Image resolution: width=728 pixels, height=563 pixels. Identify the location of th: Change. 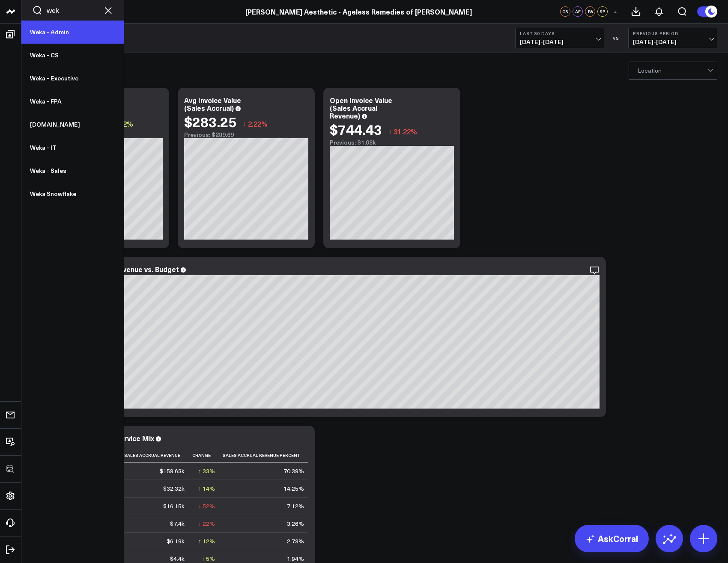
(207, 455).